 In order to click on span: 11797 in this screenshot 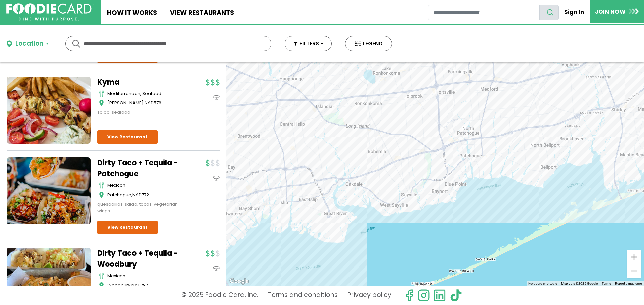, I will do `click(143, 285)`.